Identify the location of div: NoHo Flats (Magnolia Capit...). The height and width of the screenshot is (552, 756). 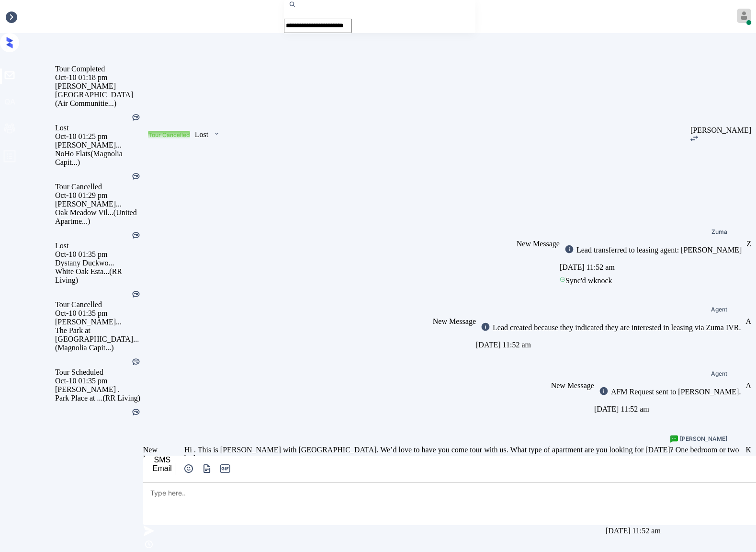
(99, 158).